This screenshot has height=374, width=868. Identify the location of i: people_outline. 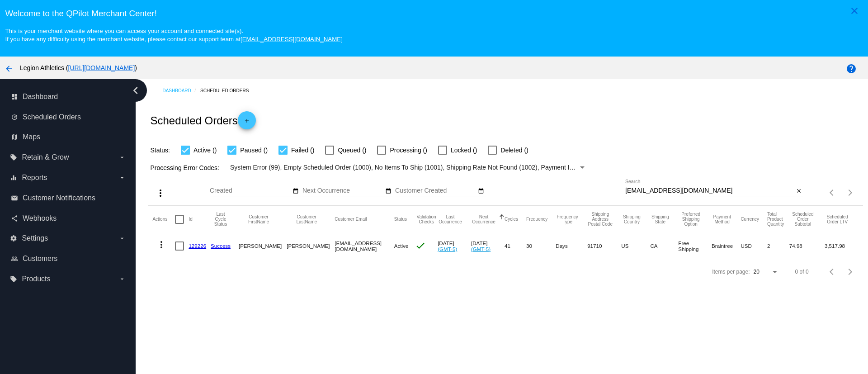
(15, 258).